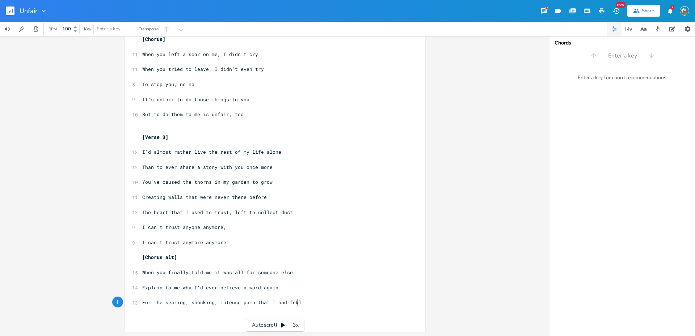 This screenshot has width=695, height=336. Describe the element at coordinates (203, 69) in the screenshot. I see `span: When you tried to leave, I didn't even try` at that location.